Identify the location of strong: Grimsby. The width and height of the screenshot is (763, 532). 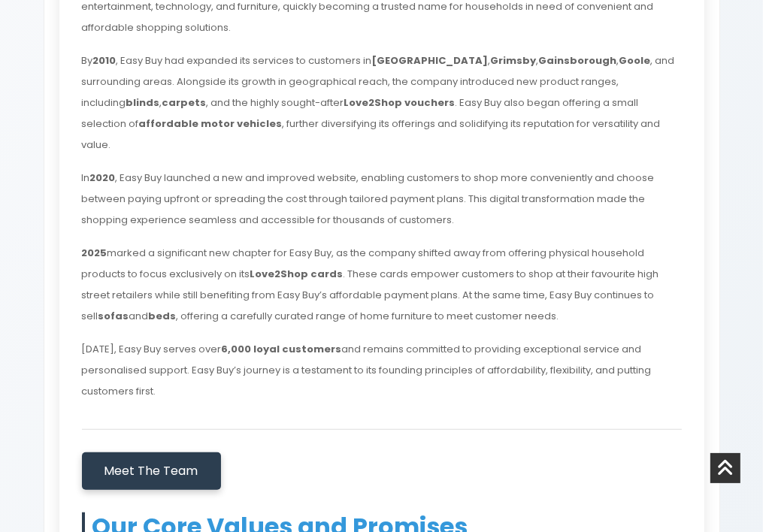
(513, 60).